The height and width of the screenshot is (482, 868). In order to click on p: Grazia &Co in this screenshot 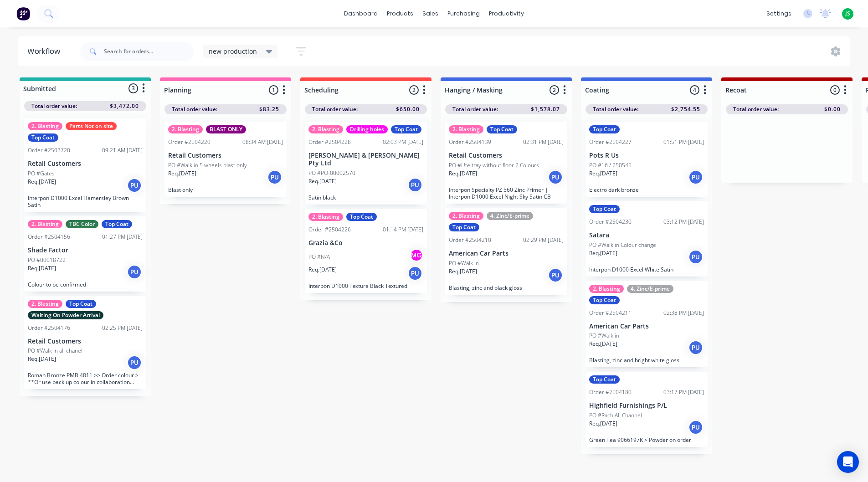, I will do `click(366, 242)`.